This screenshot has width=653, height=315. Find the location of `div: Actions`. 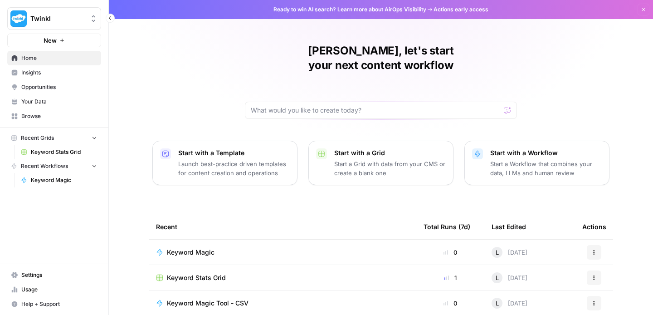

div: Actions is located at coordinates (594, 226).